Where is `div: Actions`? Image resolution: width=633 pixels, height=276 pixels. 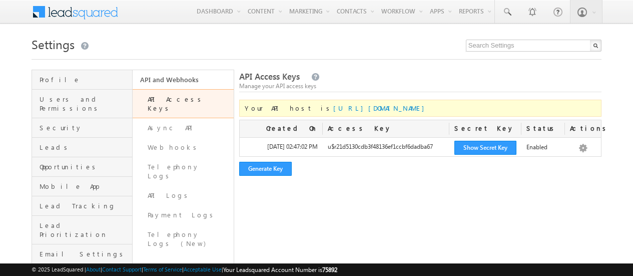
div: Actions is located at coordinates (583, 129).